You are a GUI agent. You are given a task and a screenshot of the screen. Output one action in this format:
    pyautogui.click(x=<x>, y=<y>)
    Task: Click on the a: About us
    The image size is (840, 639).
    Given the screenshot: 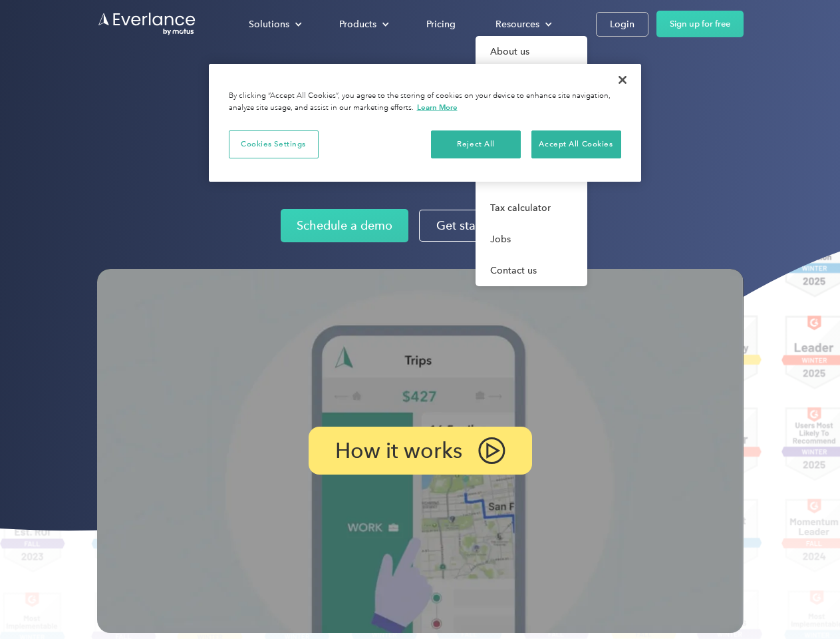 What is the action you would take?
    pyautogui.click(x=531, y=52)
    